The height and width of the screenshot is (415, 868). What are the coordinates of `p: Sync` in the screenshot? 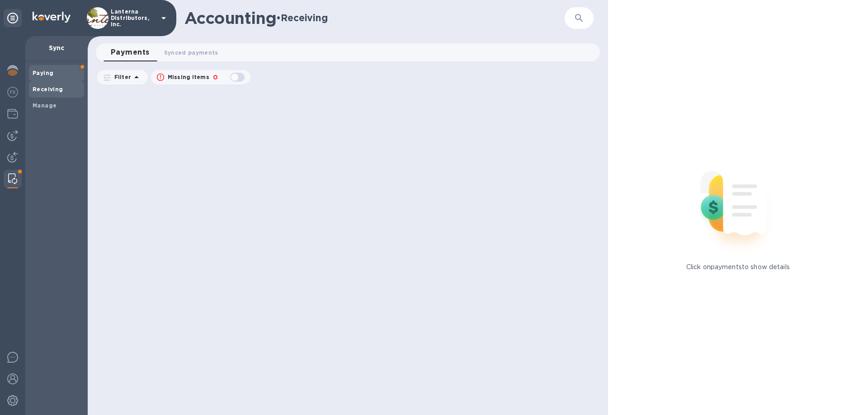 It's located at (57, 48).